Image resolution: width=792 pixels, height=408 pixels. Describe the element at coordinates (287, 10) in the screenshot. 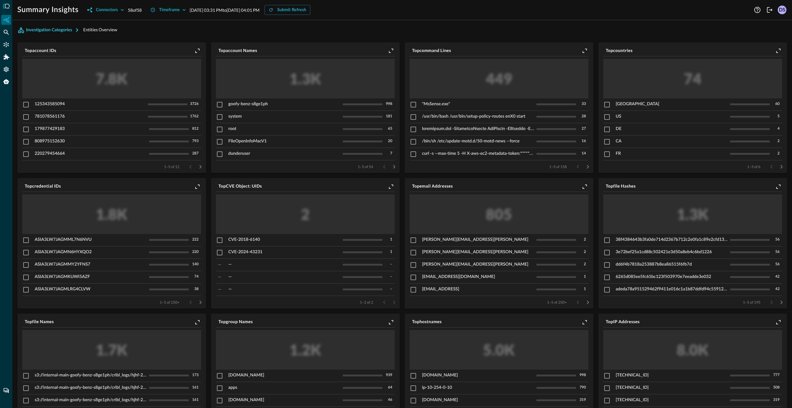

I see `button: Submit Refresh` at that location.